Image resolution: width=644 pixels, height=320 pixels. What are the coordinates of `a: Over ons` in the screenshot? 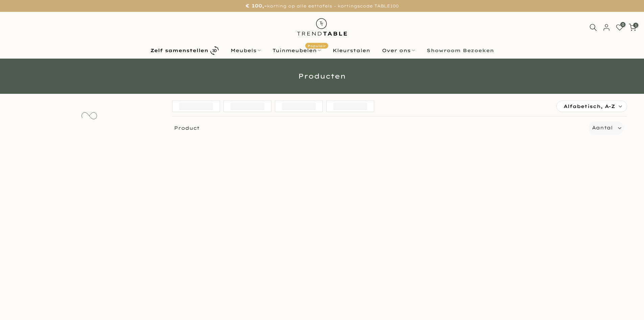 It's located at (398, 51).